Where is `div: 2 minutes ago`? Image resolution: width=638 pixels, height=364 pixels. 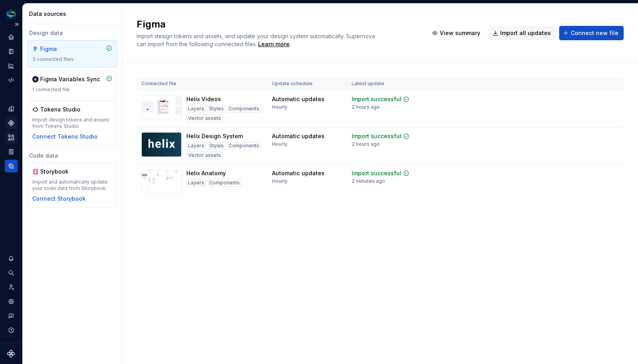 div: 2 minutes ago is located at coordinates (368, 181).